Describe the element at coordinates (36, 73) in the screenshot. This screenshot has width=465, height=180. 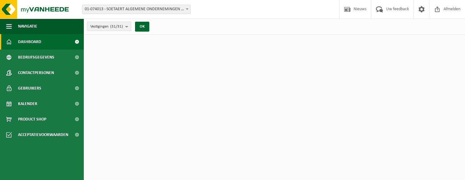
I see `span: Contactpersonen` at that location.